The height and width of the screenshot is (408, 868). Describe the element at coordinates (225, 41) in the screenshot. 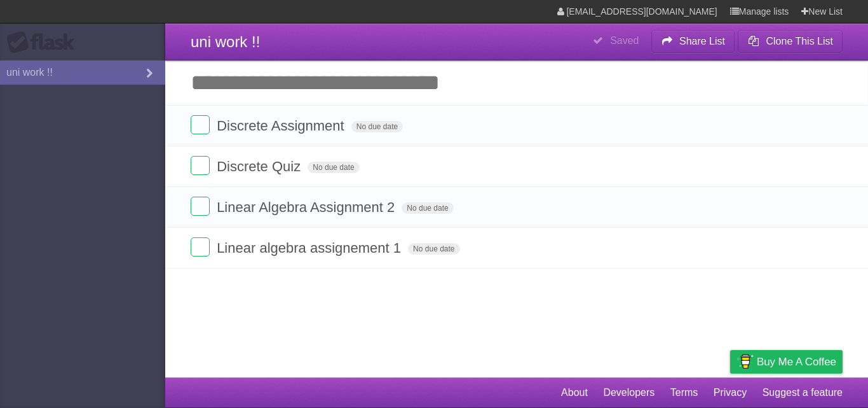

I see `span: uni work !!` at that location.